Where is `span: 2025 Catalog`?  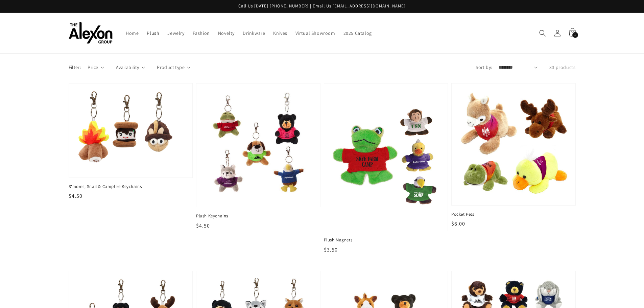 span: 2025 Catalog is located at coordinates (358, 33).